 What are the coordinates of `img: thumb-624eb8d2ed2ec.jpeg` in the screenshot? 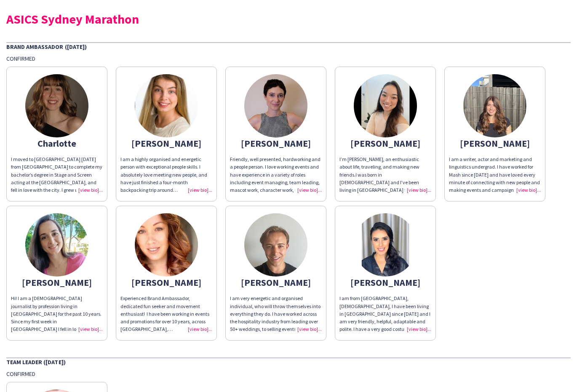 It's located at (385, 245).